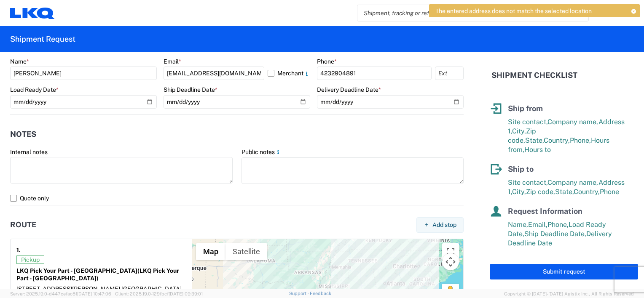 This screenshot has width=644, height=298. I want to click on a: Support, so click(300, 293).